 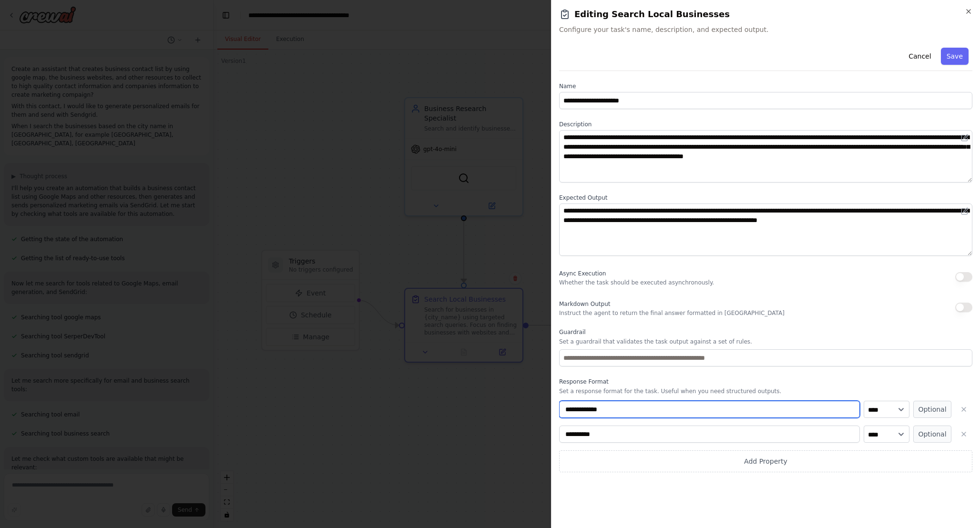 I want to click on button: Add Property, so click(x=766, y=461).